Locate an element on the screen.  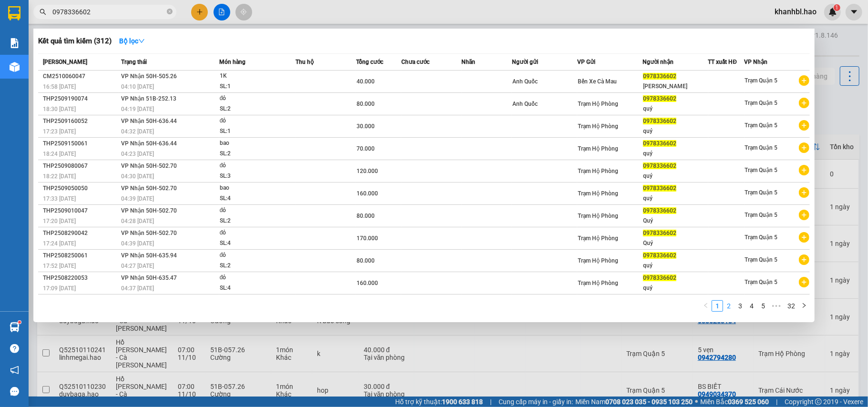
span: VP Nhận 50H-635.47 is located at coordinates (148, 278).